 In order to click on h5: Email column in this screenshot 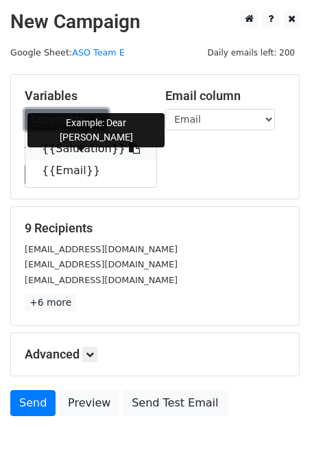, I will do `click(225, 96)`.